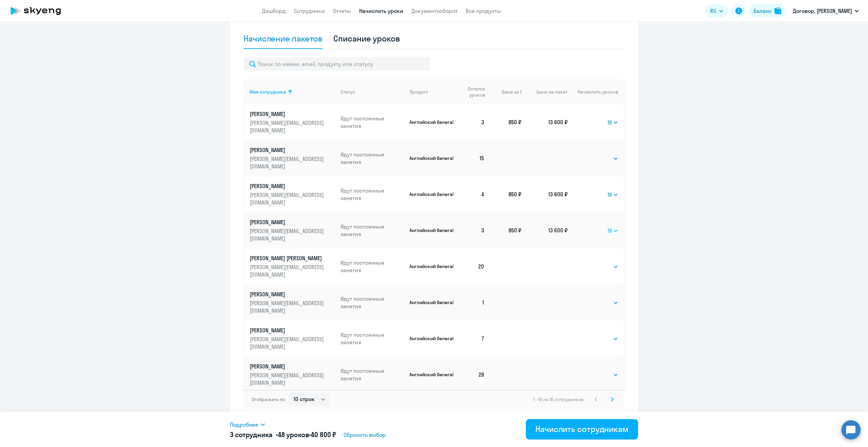 The width and height of the screenshot is (868, 447). What do you see at coordinates (778, 11) in the screenshot?
I see `img: balance` at bounding box center [778, 11].